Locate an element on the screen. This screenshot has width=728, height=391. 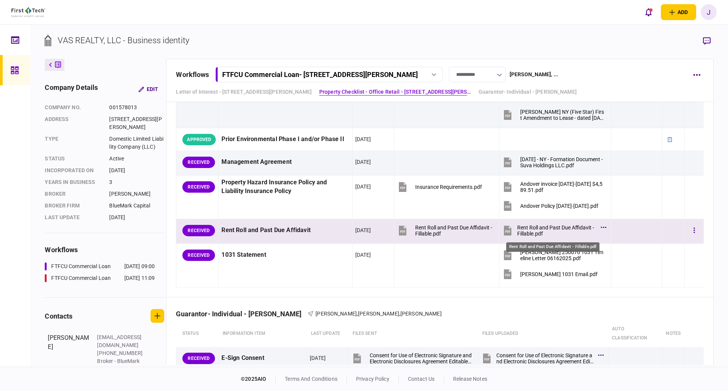
button: Edit is located at coordinates (148, 89).